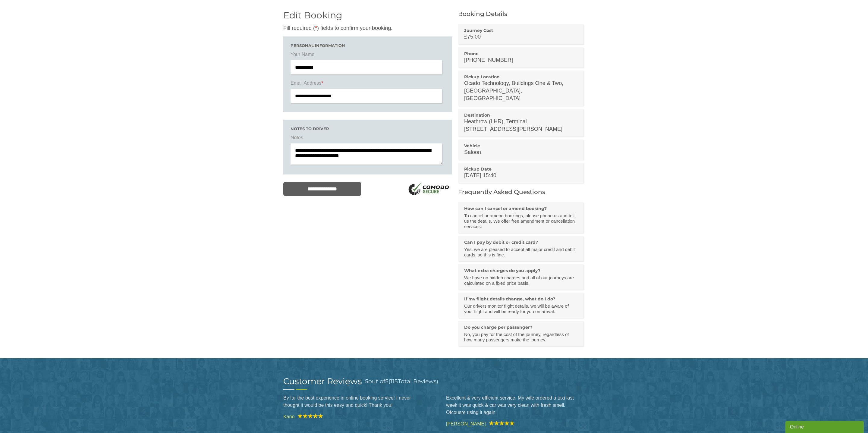  I want to click on h3: out of ( Total Reviews), so click(401, 381).